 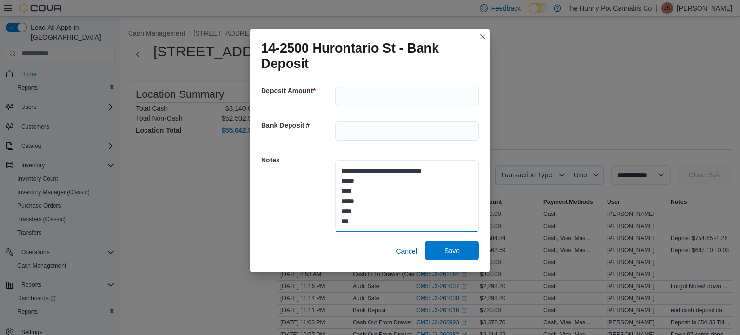 I want to click on h5: Notes, so click(x=297, y=160).